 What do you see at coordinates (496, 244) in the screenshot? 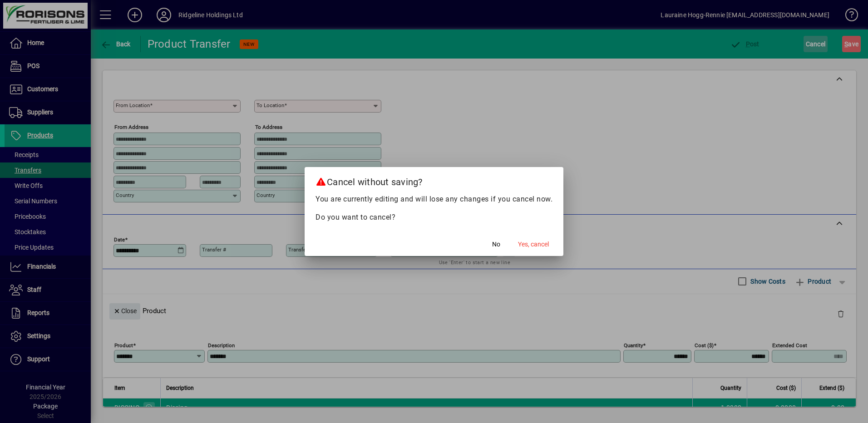
I see `span: No` at bounding box center [496, 244].